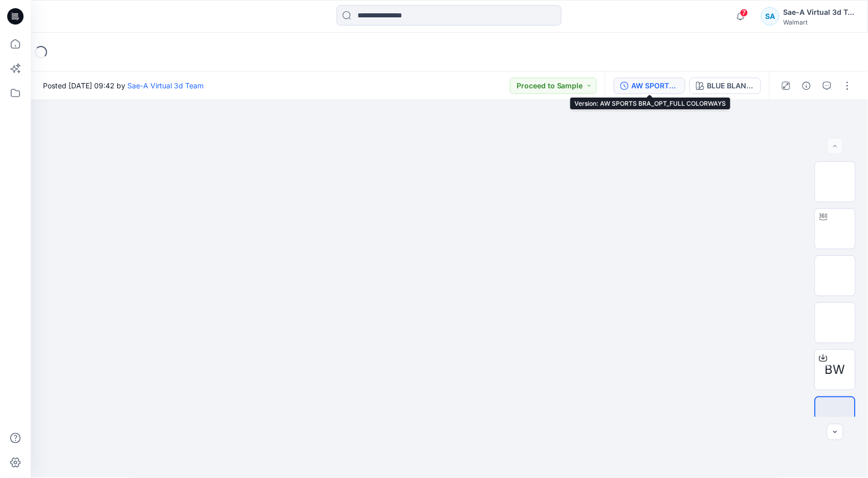 This screenshot has width=868, height=478. I want to click on div: BLUE BLANKET, so click(731, 86).